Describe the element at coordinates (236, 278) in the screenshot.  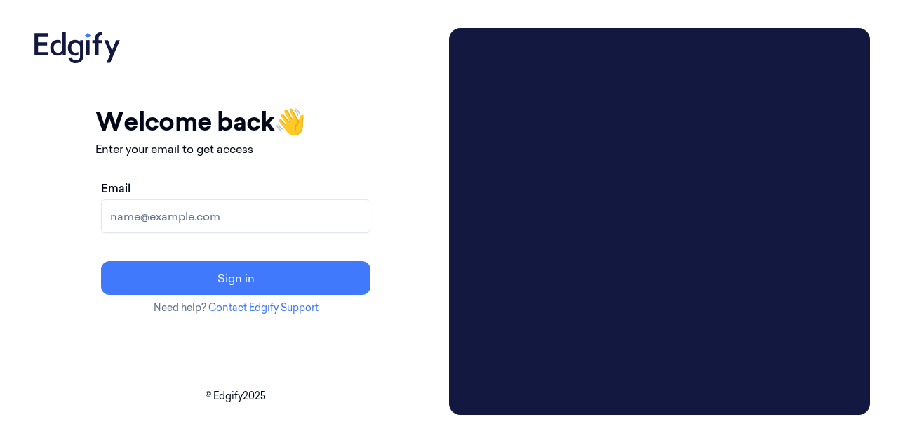
I see `button: Sign in` at that location.